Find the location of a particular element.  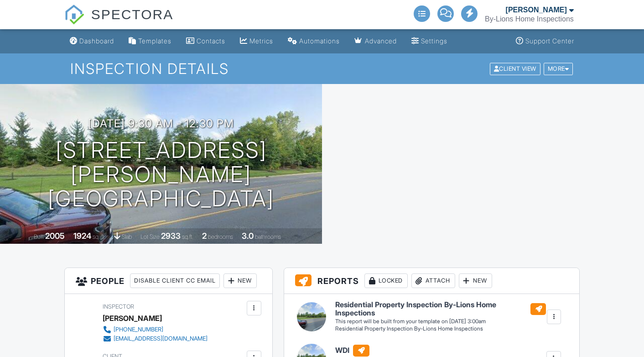

div: Locked is located at coordinates (386, 281).